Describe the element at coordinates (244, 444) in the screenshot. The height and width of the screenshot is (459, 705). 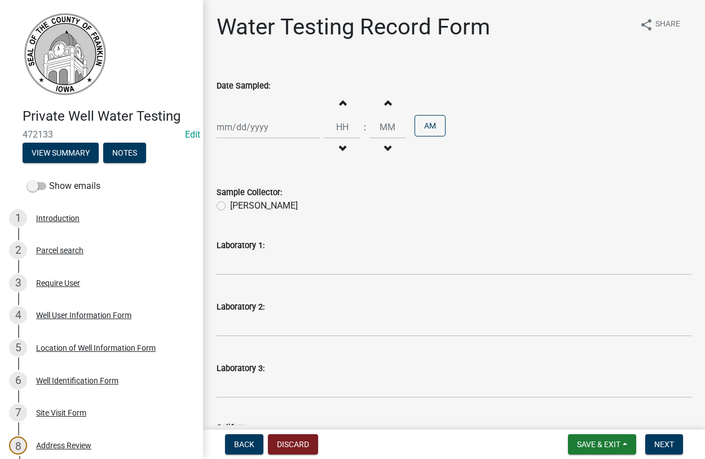
I see `button: Back` at that location.